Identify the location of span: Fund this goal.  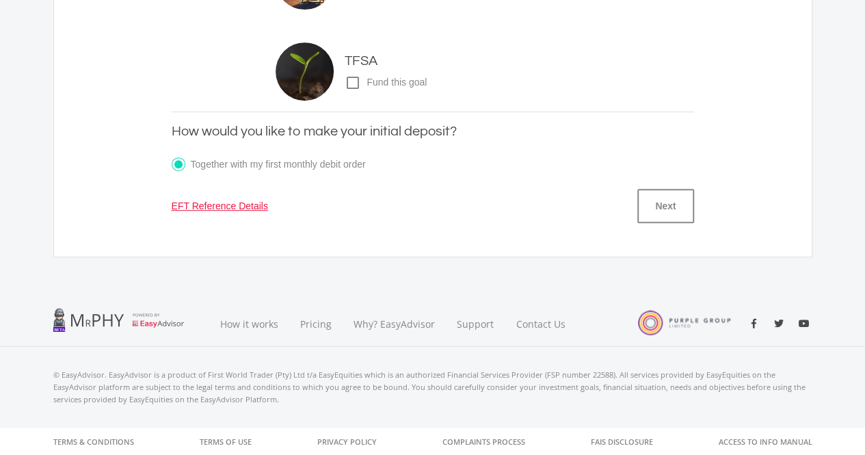
(394, 82).